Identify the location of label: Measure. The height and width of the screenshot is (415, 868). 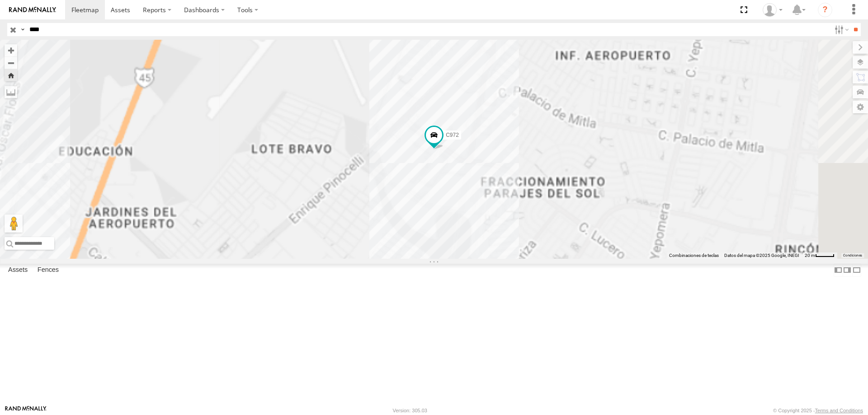
(11, 92).